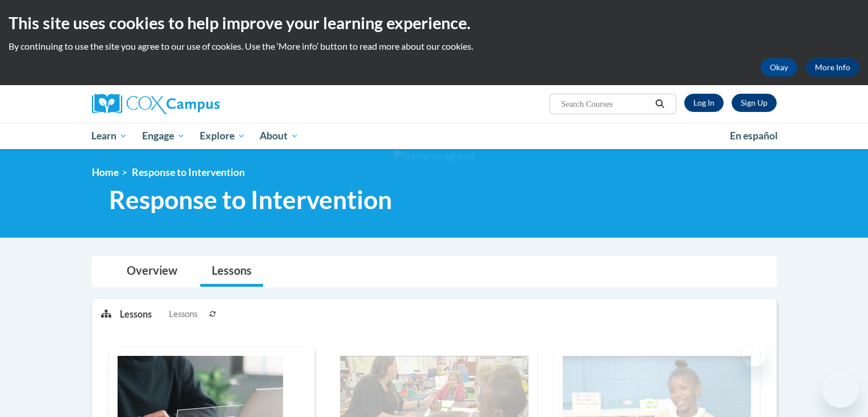 This screenshot has width=868, height=417. Describe the element at coordinates (779, 68) in the screenshot. I see `button: Okay` at that location.